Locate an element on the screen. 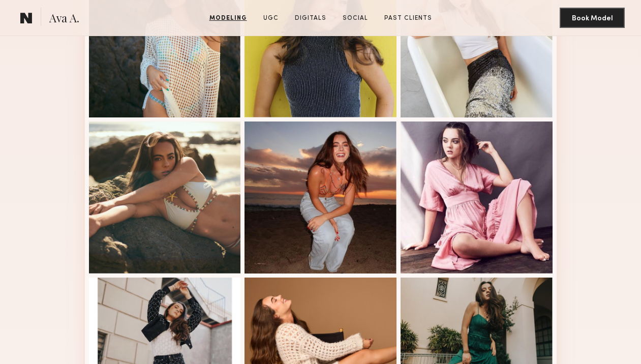 The height and width of the screenshot is (364, 641). a: Book Model is located at coordinates (592, 17).